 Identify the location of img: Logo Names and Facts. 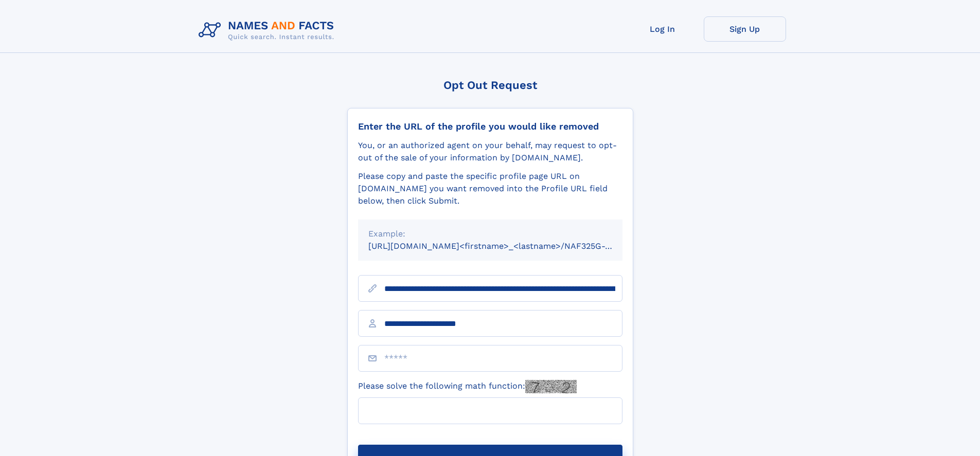
(268, 30).